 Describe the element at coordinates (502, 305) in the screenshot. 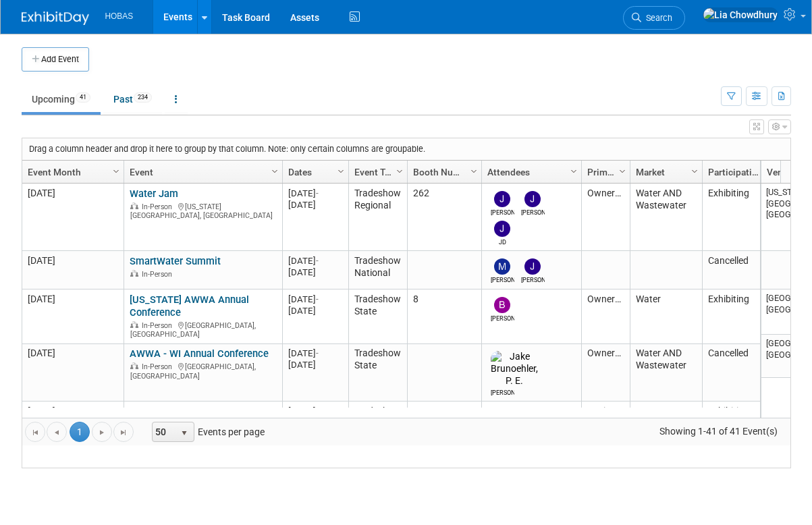

I see `img: Bryant Welch` at that location.